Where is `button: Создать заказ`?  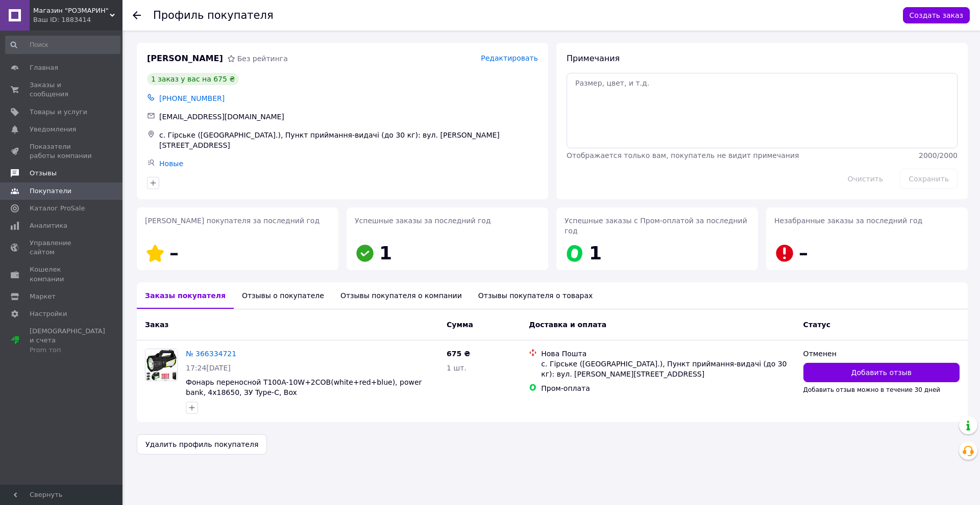 button: Создать заказ is located at coordinates (936, 15).